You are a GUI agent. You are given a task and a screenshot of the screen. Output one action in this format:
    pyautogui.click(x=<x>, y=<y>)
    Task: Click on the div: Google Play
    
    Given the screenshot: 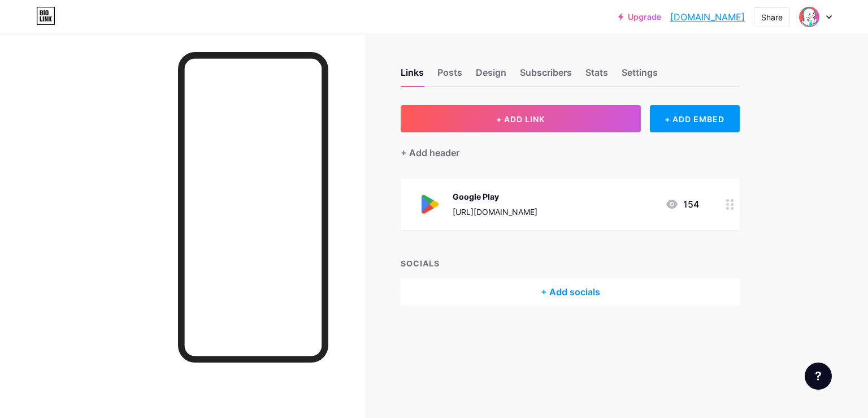 What is the action you would take?
    pyautogui.click(x=495, y=196)
    